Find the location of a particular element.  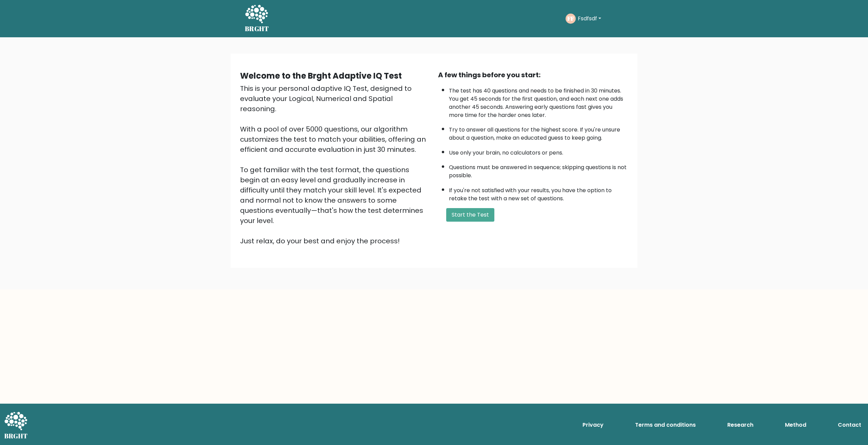

li: Try to answer all questions for the highest score. If you're unsure about a question, make an edu... is located at coordinates (539, 133).